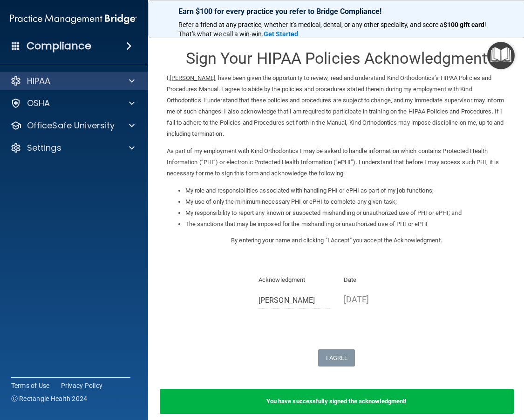 The image size is (524, 420). I want to click on p: By entering your name and clicking "I Accept" you accept the Acknowledgment., so click(336, 240).